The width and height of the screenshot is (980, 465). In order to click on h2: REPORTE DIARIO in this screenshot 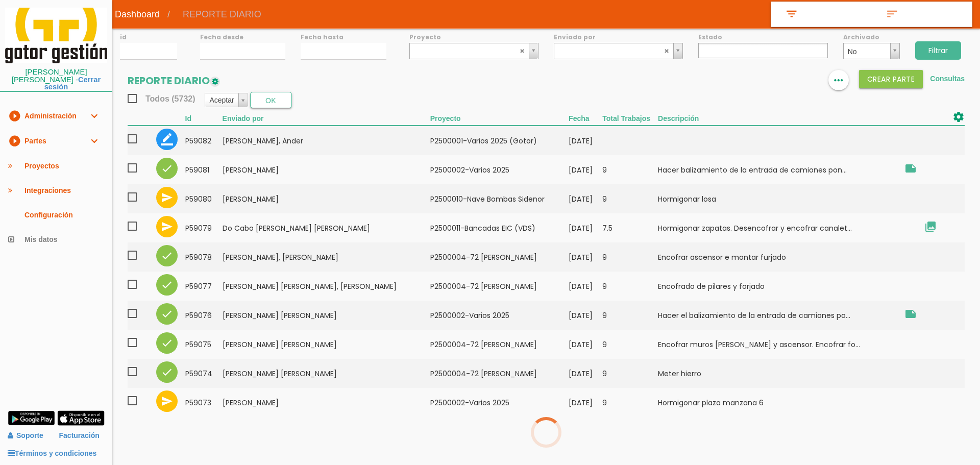, I will do `click(174, 80)`.